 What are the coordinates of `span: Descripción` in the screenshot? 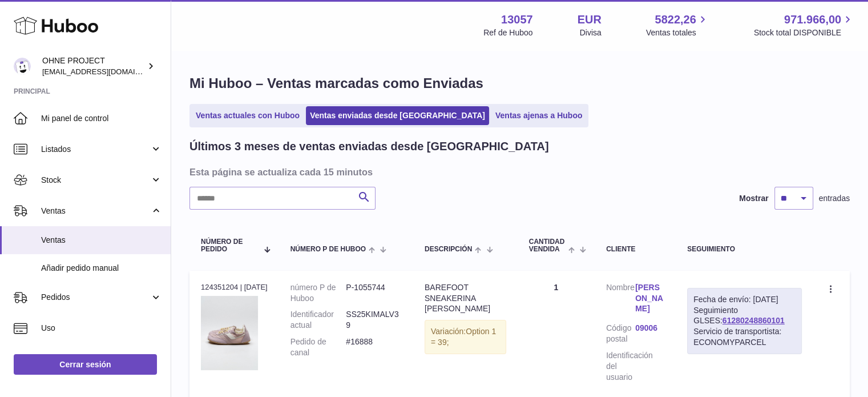 It's located at (448, 249).